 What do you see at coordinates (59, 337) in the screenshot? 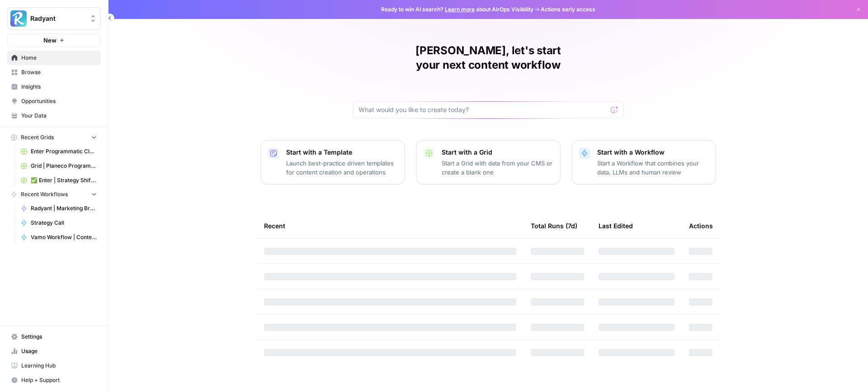
I see `span: Settings` at bounding box center [59, 337].